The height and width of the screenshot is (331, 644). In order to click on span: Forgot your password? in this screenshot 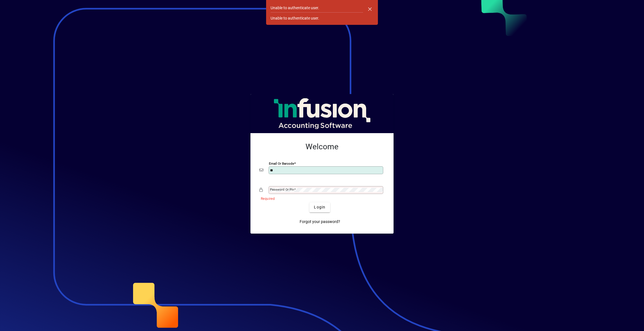, I will do `click(320, 222)`.